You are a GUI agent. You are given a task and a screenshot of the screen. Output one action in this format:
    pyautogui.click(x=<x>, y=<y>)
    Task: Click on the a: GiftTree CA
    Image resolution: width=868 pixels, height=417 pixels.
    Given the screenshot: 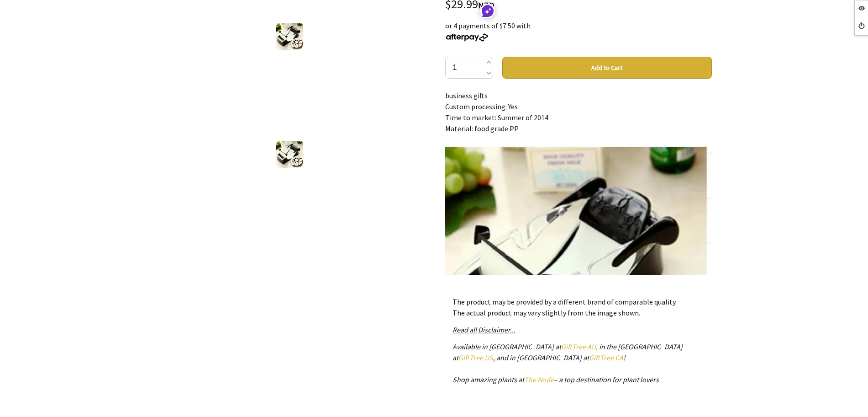 What is the action you would take?
    pyautogui.click(x=607, y=357)
    